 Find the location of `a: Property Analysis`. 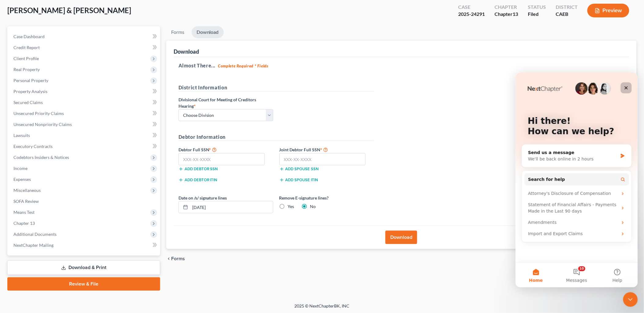

a: Property Analysis is located at coordinates (84, 92).